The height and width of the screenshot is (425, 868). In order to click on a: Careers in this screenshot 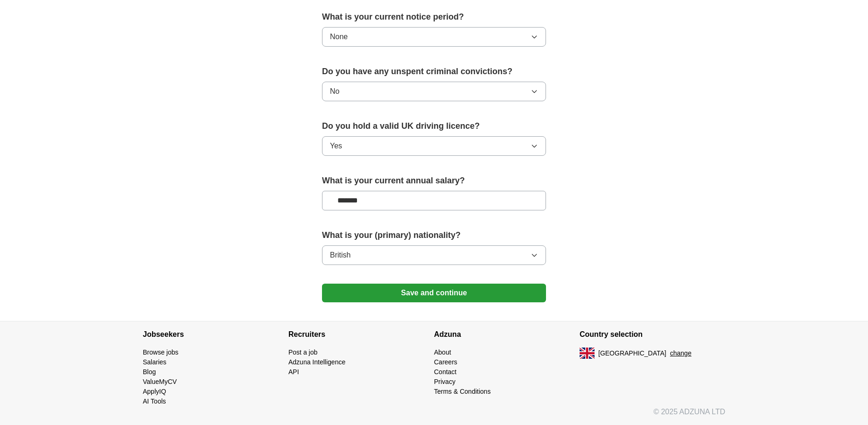, I will do `click(446, 362)`.